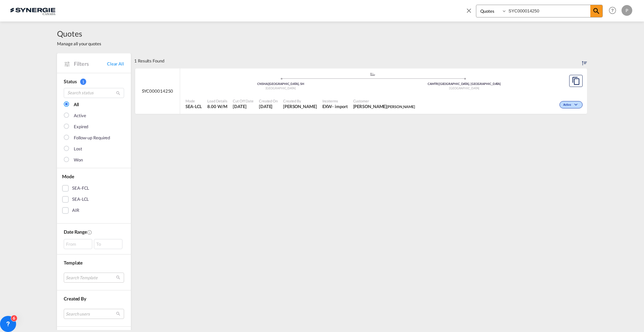  What do you see at coordinates (79, 34) in the screenshot?
I see `span: Quotes` at bounding box center [79, 34].